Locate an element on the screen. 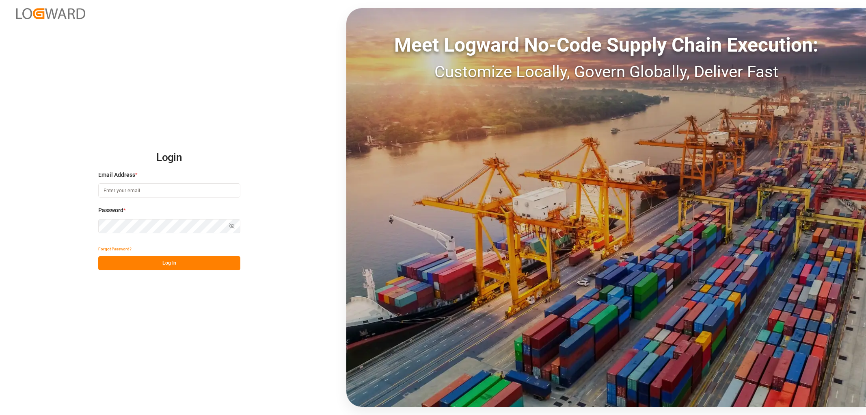 The height and width of the screenshot is (415, 866). span: Email Address is located at coordinates (117, 175).